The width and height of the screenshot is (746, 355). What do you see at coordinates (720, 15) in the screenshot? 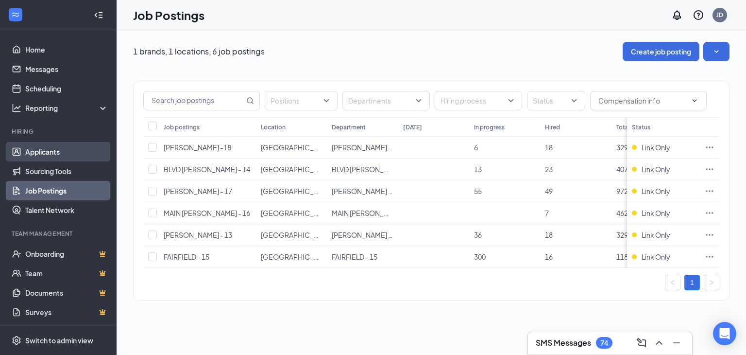
I see `div: JD` at bounding box center [720, 15].